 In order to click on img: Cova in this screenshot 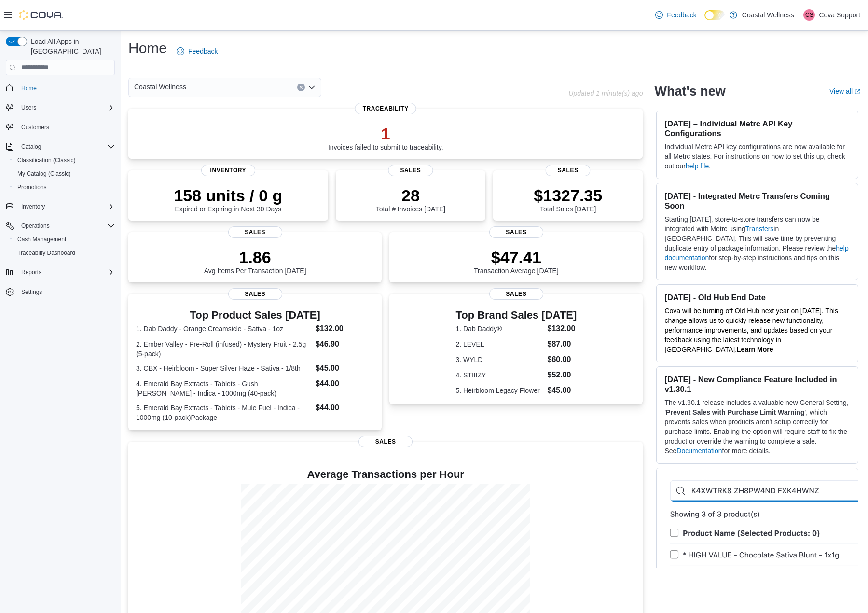, I will do `click(41, 15)`.